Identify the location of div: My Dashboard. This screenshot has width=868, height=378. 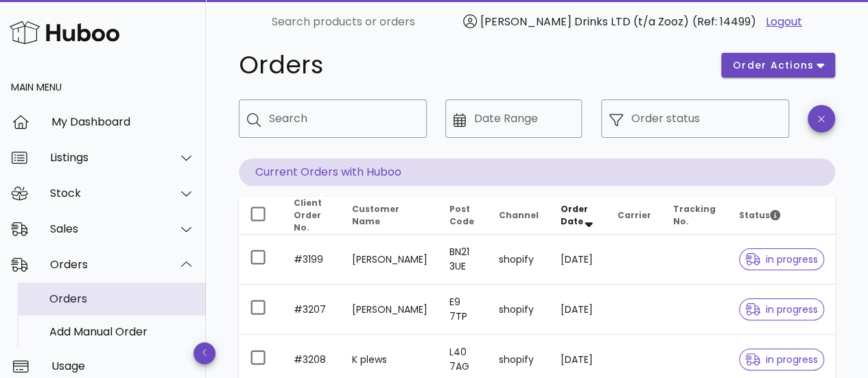
(123, 122).